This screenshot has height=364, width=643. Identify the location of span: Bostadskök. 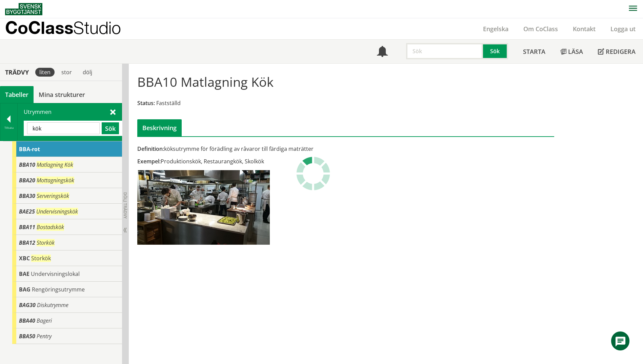
(50, 227).